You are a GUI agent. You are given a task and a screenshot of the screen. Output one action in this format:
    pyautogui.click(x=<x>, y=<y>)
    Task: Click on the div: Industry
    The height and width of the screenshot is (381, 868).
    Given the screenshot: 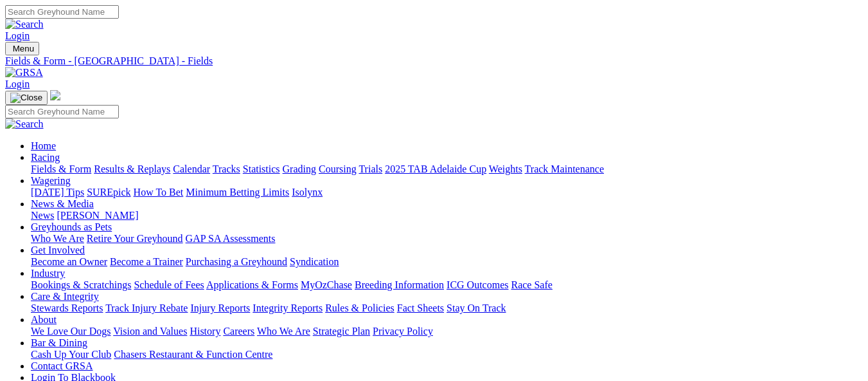 What is the action you would take?
    pyautogui.click(x=447, y=285)
    